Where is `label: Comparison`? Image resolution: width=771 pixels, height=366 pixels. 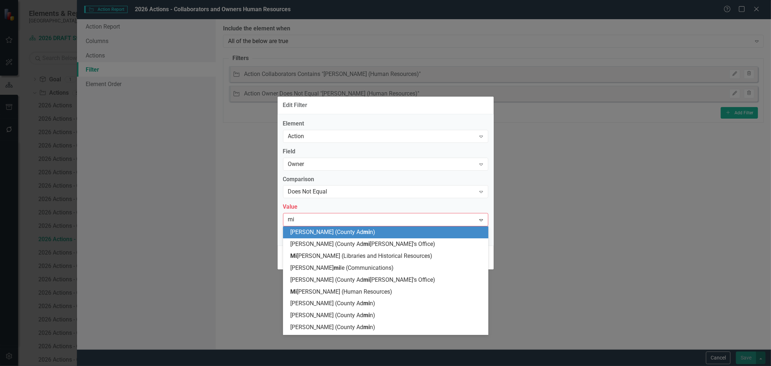
label: Comparison is located at coordinates (385, 179).